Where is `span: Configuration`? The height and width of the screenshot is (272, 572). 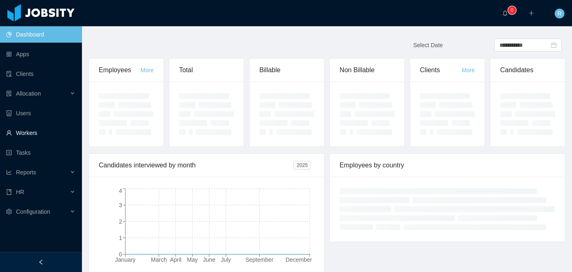
span: Configuration is located at coordinates (33, 212).